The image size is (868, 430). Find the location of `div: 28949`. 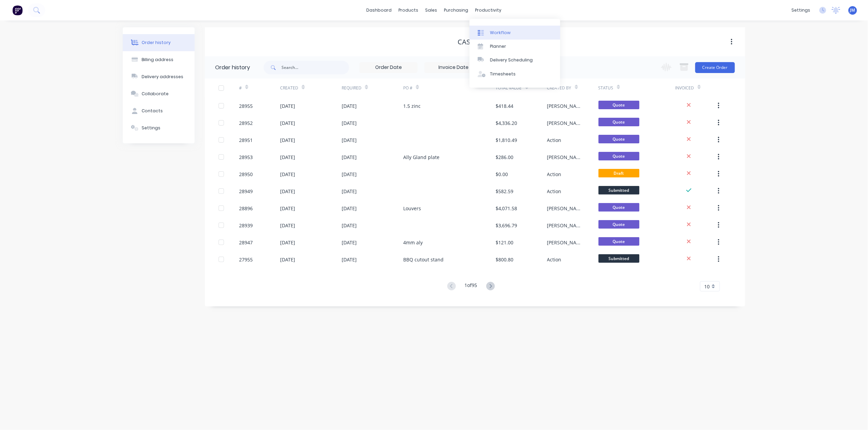

div: 28949 is located at coordinates (246, 191).